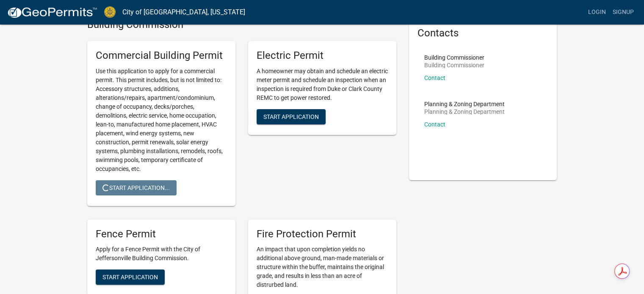 The height and width of the screenshot is (294, 644). Describe the element at coordinates (161, 55) in the screenshot. I see `h5: Commercial Building Permit` at that location.